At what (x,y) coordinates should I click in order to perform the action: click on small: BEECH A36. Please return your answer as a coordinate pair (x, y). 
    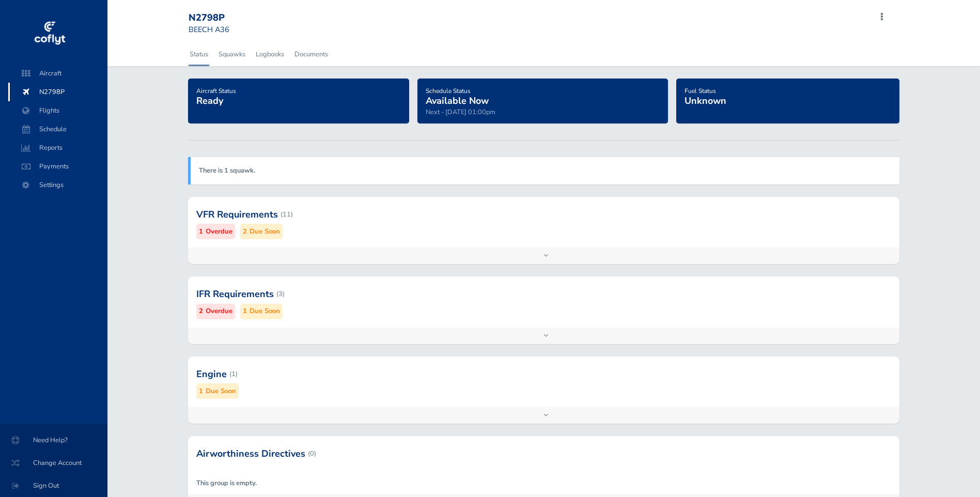
    Looking at the image, I should click on (209, 29).